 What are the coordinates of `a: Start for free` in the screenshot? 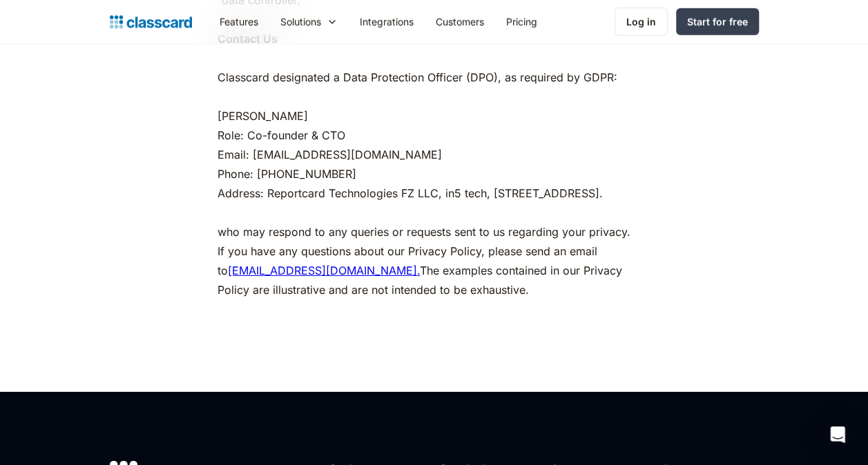 It's located at (718, 21).